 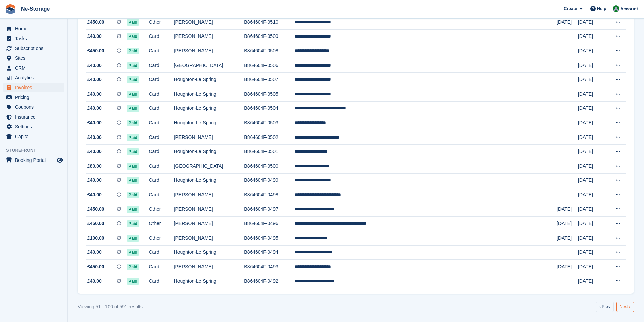 I want to click on td: B864604F-0499, so click(x=269, y=181).